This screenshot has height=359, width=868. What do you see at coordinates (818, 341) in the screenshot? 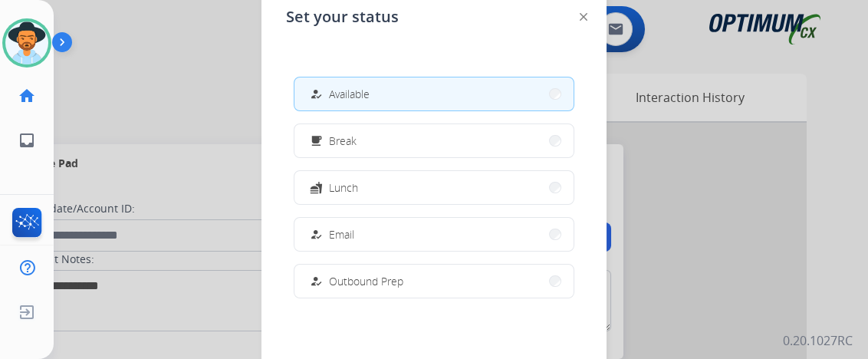
I see `p: 0.20.1027RC` at bounding box center [818, 341].